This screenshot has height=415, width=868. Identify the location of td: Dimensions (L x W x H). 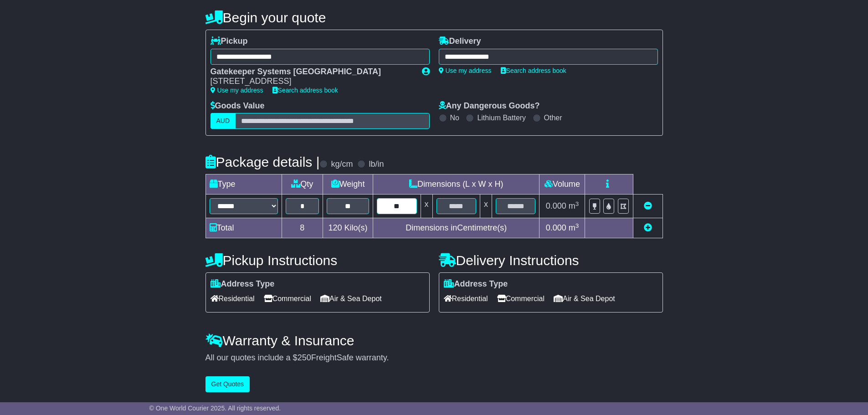
(456, 184).